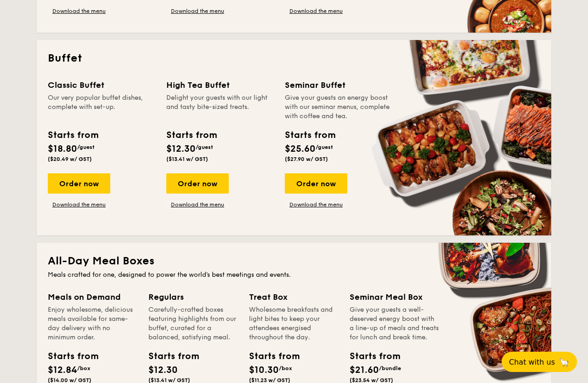 The height and width of the screenshot is (383, 588). I want to click on div: Our very popular buffet dishes, complete with set-up., so click(102, 107).